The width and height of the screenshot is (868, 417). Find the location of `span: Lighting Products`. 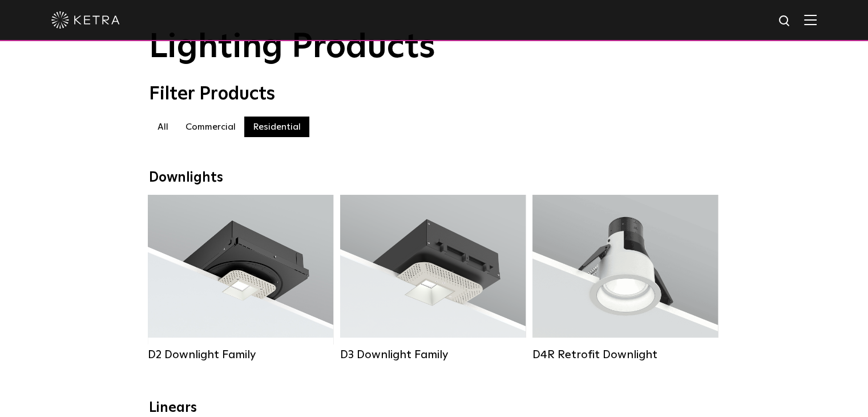

span: Lighting Products is located at coordinates (292, 48).